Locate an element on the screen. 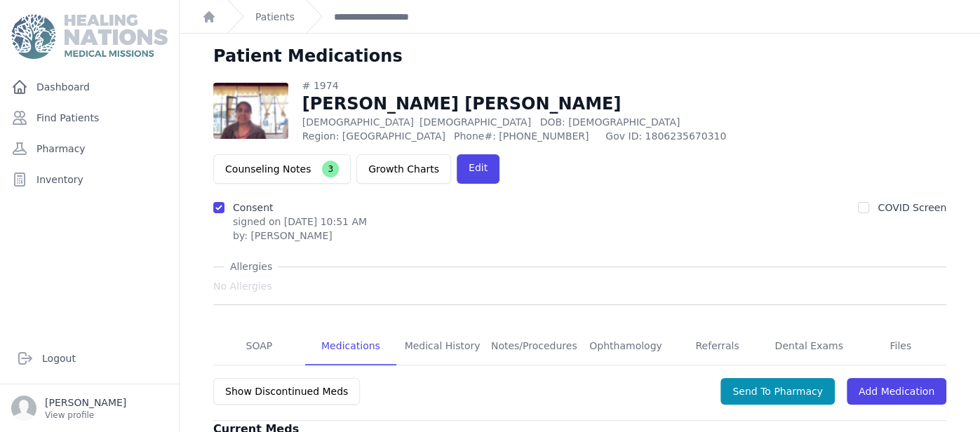  nav: Tabs is located at coordinates (580, 347).